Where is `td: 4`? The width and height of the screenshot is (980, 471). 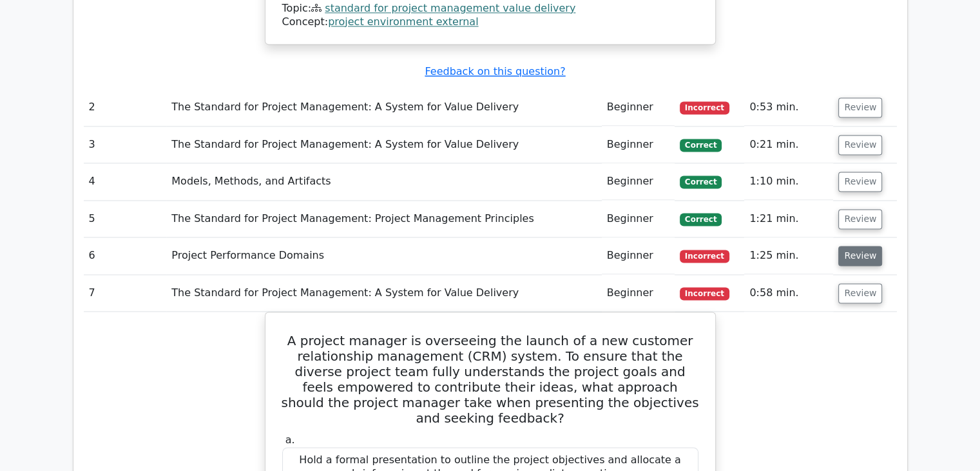 td: 4 is located at coordinates (125, 182).